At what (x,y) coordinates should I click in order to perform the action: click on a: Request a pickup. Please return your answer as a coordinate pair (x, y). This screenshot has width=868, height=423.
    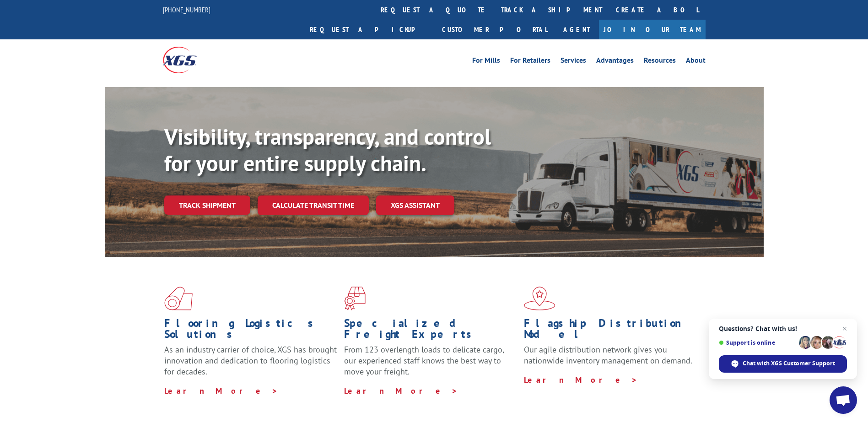
    Looking at the image, I should click on (369, 29).